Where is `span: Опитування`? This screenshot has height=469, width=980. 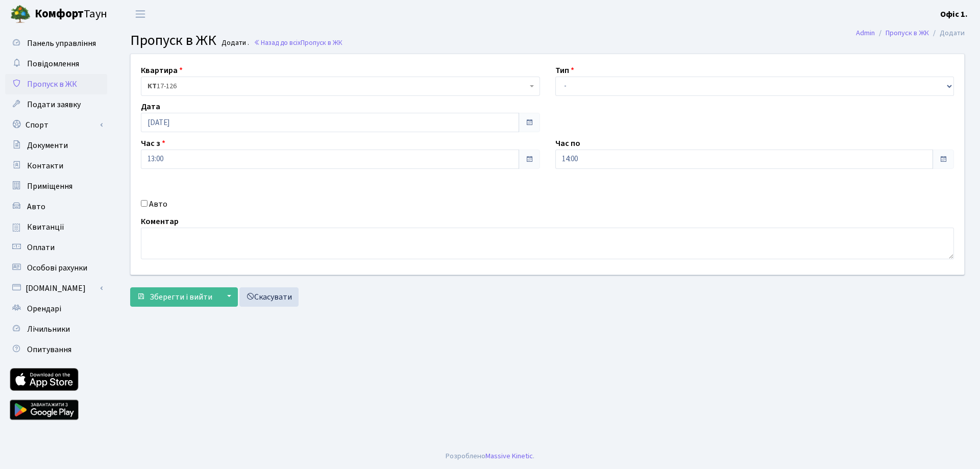
span: Опитування is located at coordinates (49, 349).